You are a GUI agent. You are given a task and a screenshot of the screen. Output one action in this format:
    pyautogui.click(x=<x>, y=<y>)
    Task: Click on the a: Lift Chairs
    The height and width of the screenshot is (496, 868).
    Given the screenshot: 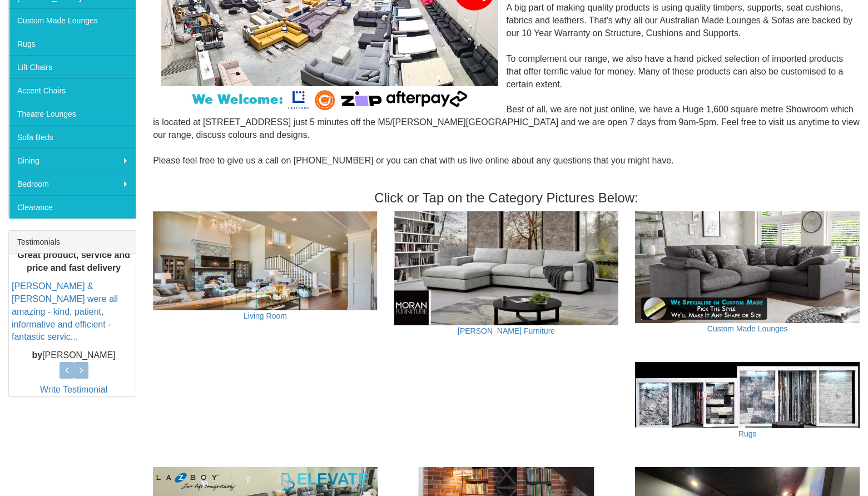 What is the action you would take?
    pyautogui.click(x=72, y=67)
    